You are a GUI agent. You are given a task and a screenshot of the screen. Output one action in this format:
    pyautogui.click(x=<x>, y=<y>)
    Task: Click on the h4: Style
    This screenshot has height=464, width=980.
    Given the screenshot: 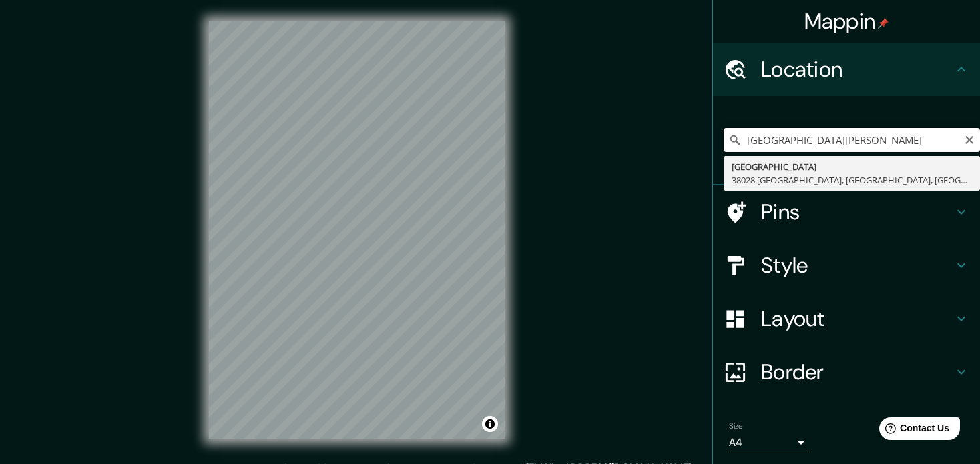 What is the action you would take?
    pyautogui.click(x=857, y=265)
    